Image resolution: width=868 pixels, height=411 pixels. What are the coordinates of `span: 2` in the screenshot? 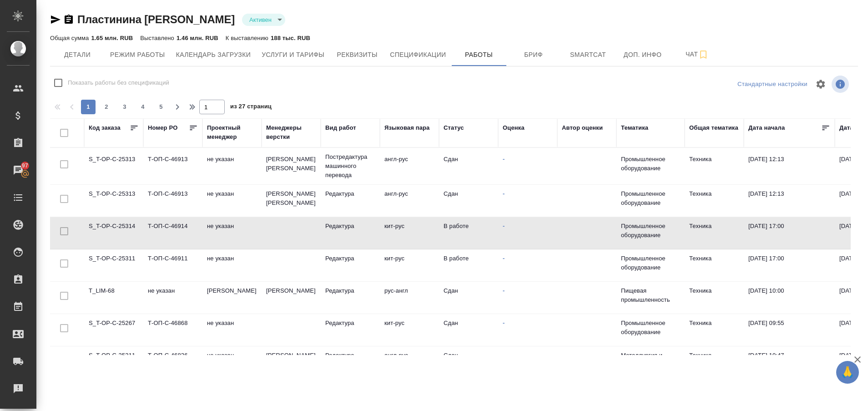 It's located at (107, 107).